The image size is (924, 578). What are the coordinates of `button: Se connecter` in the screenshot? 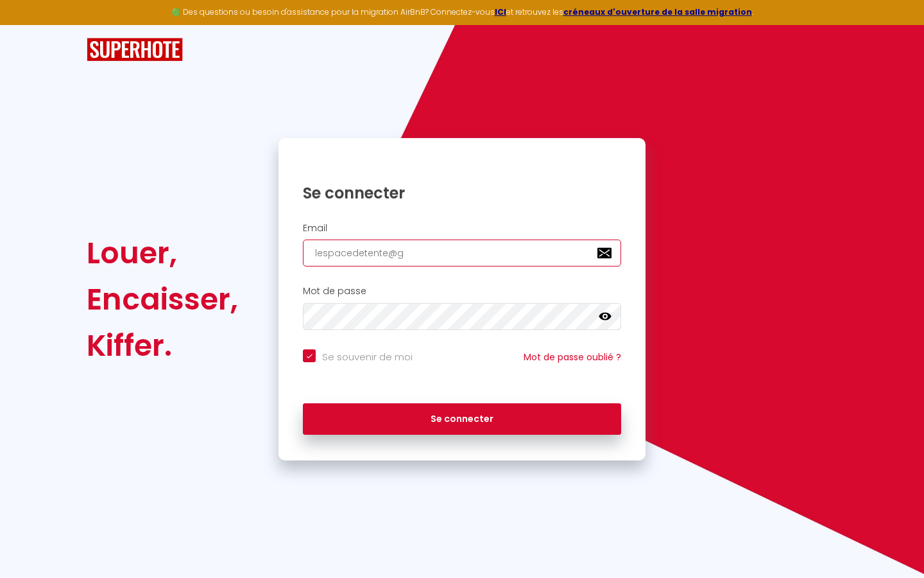 It's located at (462, 419).